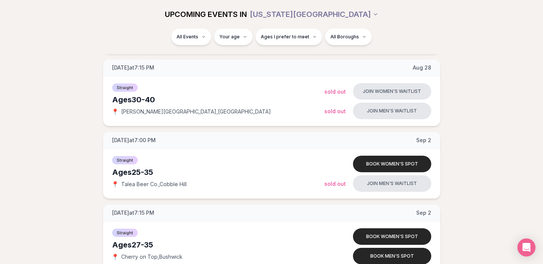 The image size is (543, 264). I want to click on span: All Events, so click(187, 37).